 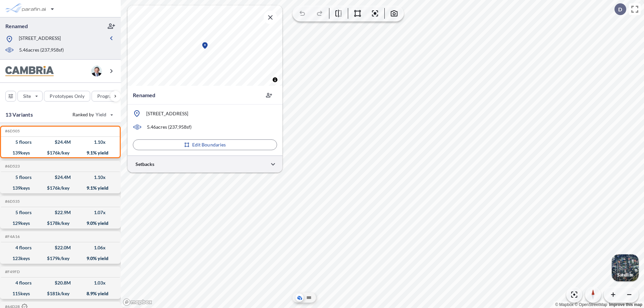 What do you see at coordinates (625, 275) in the screenshot?
I see `p: Satellite` at bounding box center [625, 275].